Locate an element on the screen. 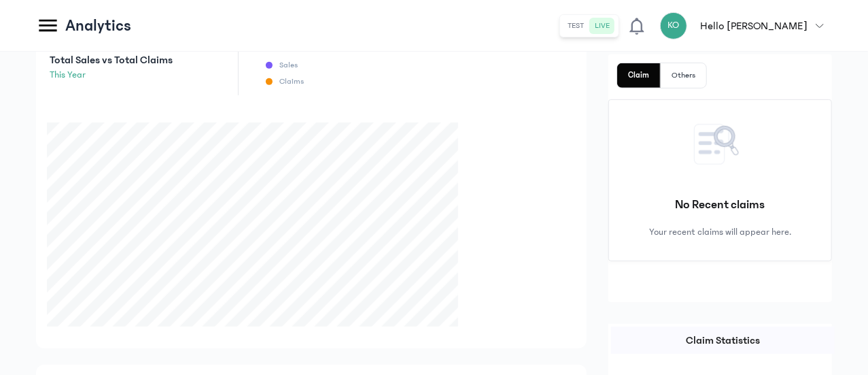 Image resolution: width=868 pixels, height=375 pixels. p: this year is located at coordinates (111, 75).